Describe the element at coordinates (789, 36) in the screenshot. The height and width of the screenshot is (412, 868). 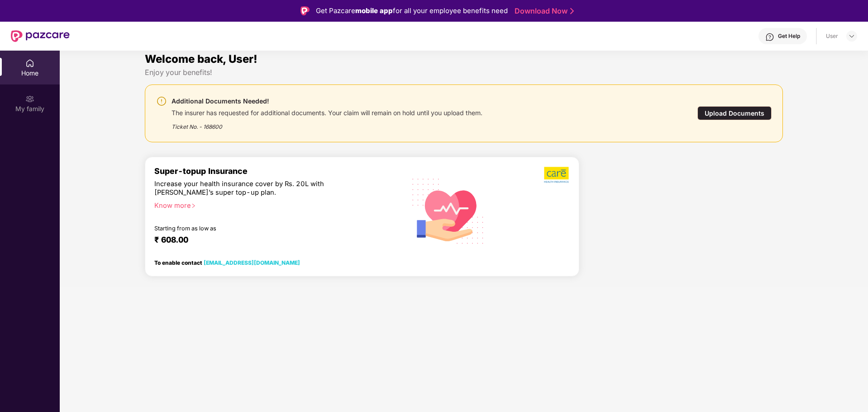
I see `div: Get Help` at that location.